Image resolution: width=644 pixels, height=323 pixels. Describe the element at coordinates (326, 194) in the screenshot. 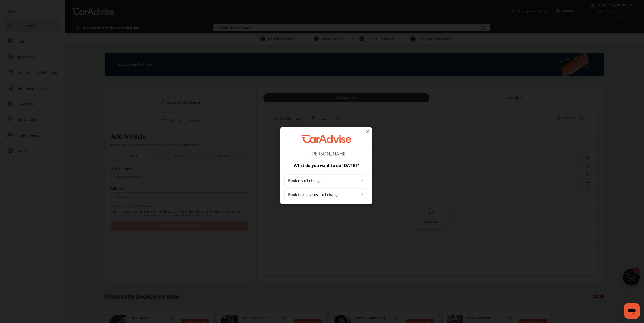

I see `a: Book top services + oil change` at that location.